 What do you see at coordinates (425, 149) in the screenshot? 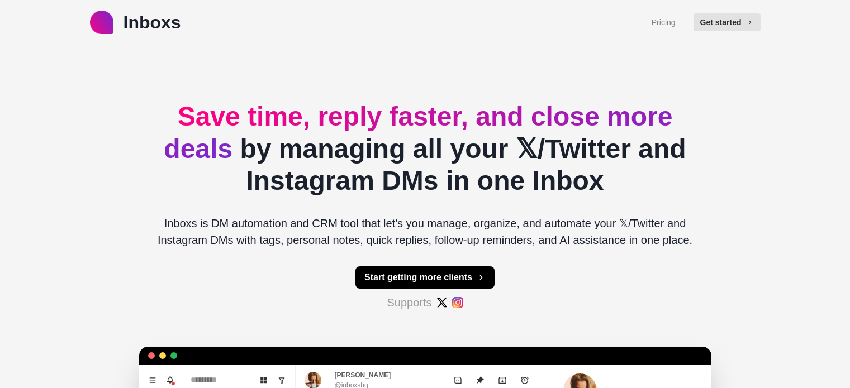
I see `h2: by managing all your 𝕏/Twitter and Instagram DMs in one Inbox` at bounding box center [425, 149].